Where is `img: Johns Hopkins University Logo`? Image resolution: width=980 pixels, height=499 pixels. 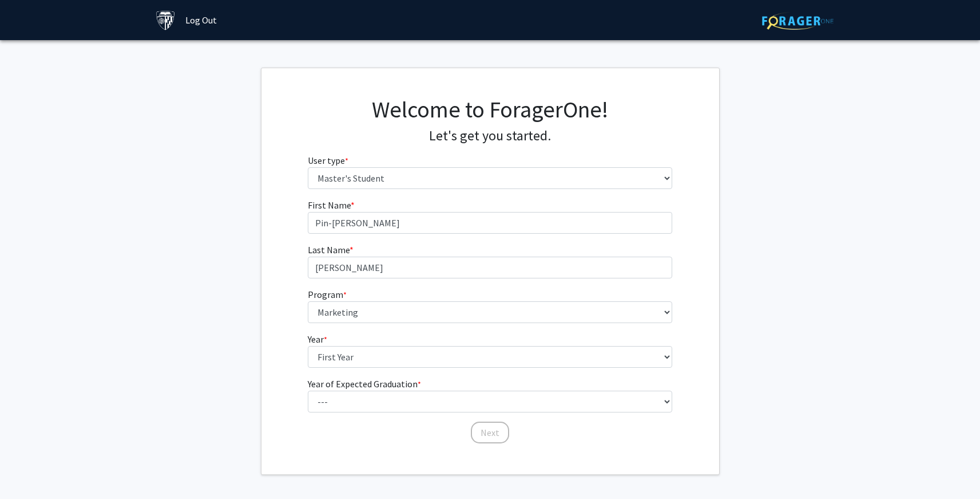 img: Johns Hopkins University Logo is located at coordinates (165, 20).